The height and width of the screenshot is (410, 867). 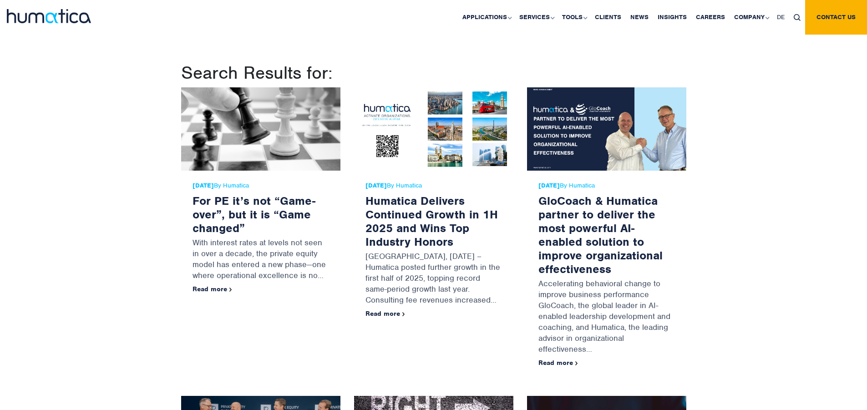 What do you see at coordinates (607, 317) in the screenshot?
I see `p: Accelerating behavioral change to improve business performance GloCoach, the global leader in AI-...` at bounding box center [607, 317].